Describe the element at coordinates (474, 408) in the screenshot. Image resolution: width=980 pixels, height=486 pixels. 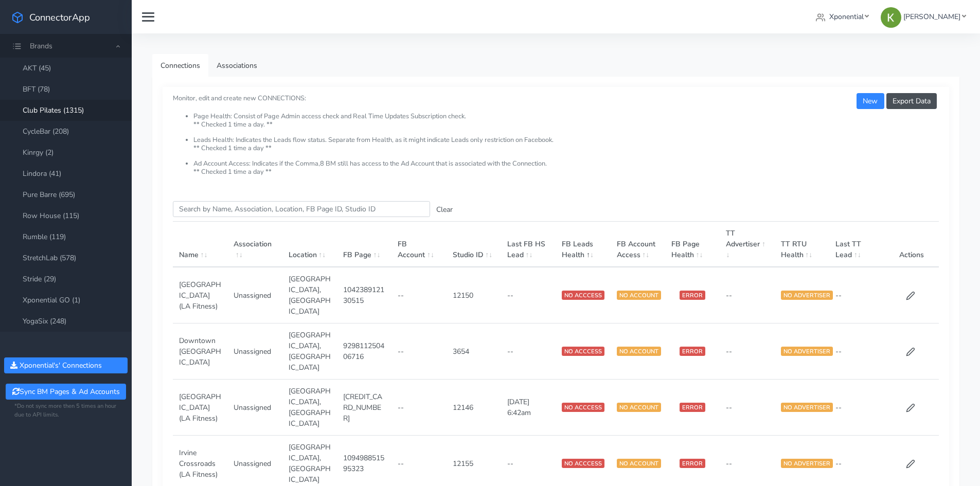
I see `td: 12146` at that location.